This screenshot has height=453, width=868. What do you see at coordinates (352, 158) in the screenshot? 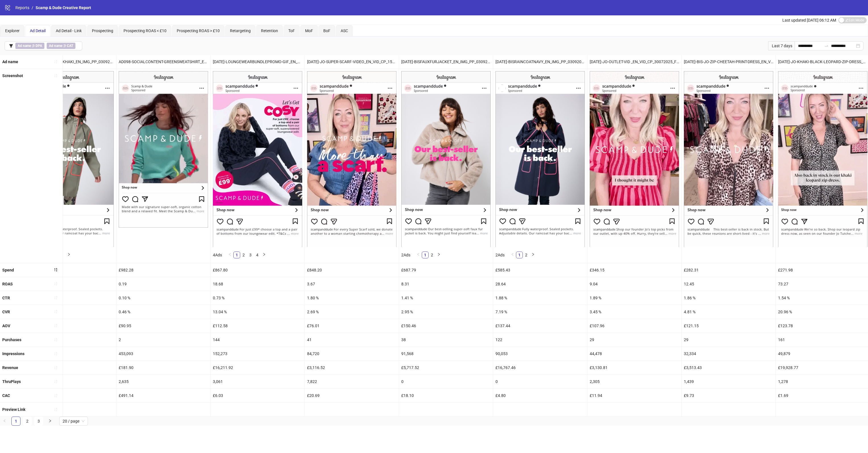
I see `img: Screenshot 120233273991910005` at bounding box center [352, 158].